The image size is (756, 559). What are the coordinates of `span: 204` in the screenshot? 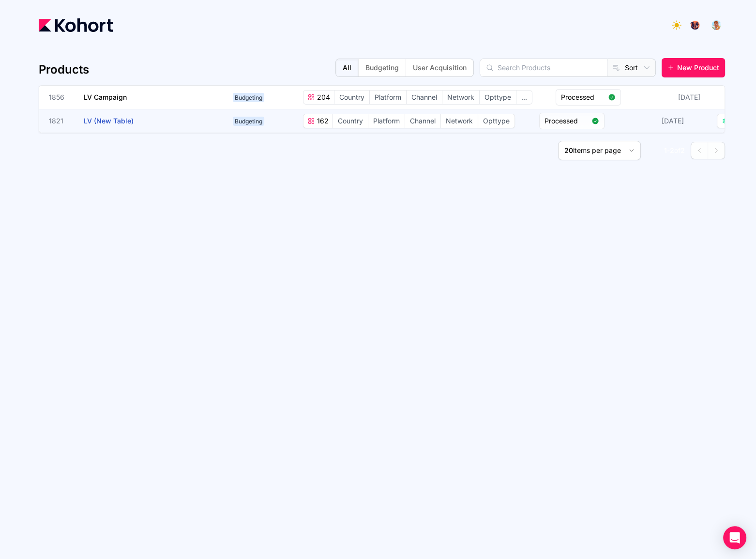 It's located at (322, 97).